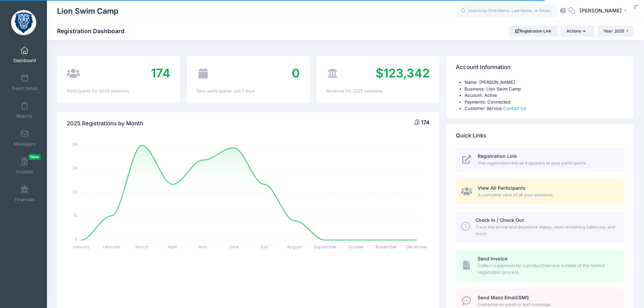  Describe the element at coordinates (24, 144) in the screenshot. I see `span: Messages` at that location.